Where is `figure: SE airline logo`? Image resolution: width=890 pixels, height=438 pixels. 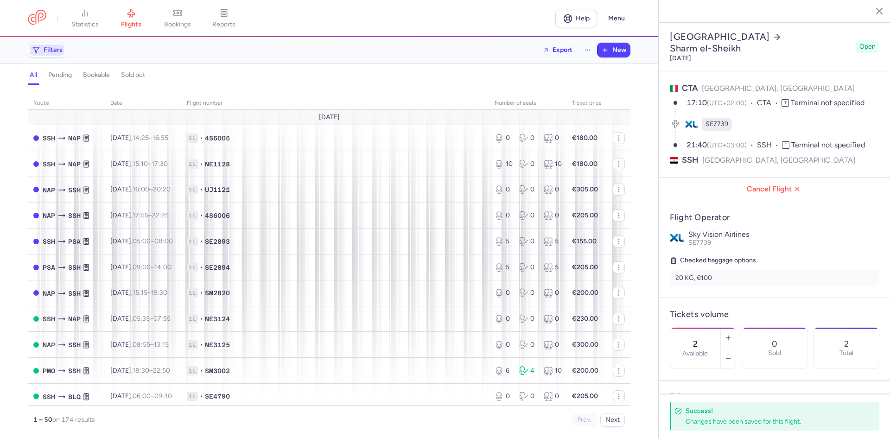
figure: SE airline logo is located at coordinates (692, 124).